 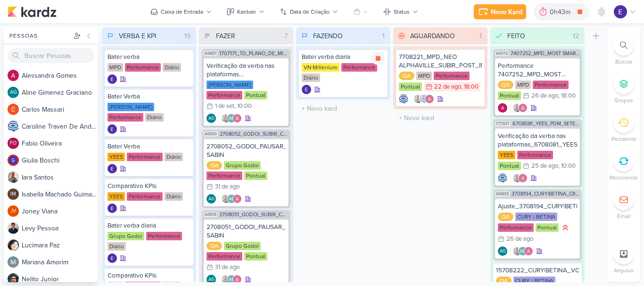 What do you see at coordinates (378, 59) in the screenshot?
I see `div: Parar relógio` at bounding box center [378, 59].